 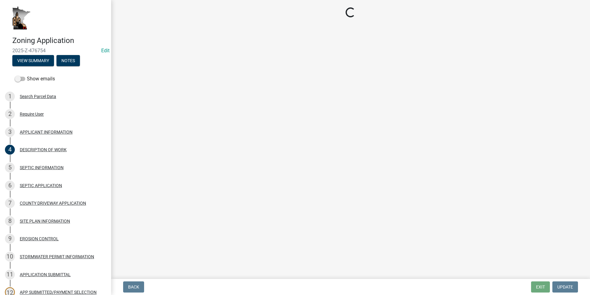 What do you see at coordinates (39, 238) in the screenshot?
I see `div: EROSION CONTROL` at bounding box center [39, 238].